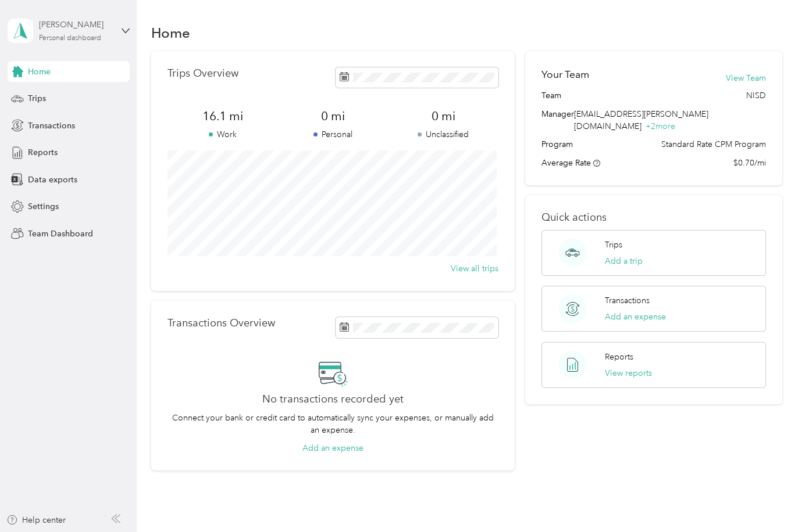 This screenshot has height=532, width=802. Describe the element at coordinates (69, 38) in the screenshot. I see `div: Personal dashboard` at that location.